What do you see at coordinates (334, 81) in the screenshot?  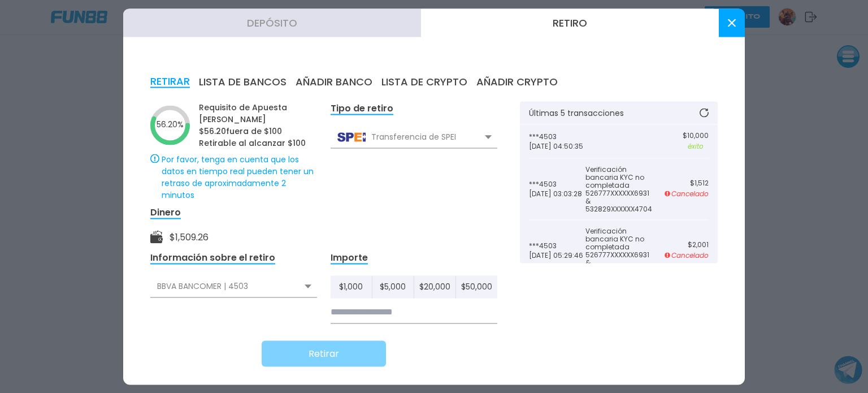 I see `button: AÑADIR BANCO` at bounding box center [334, 81].